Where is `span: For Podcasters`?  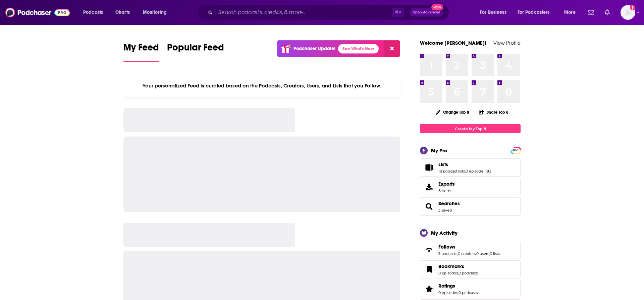
span: For Podcasters is located at coordinates (534, 13).